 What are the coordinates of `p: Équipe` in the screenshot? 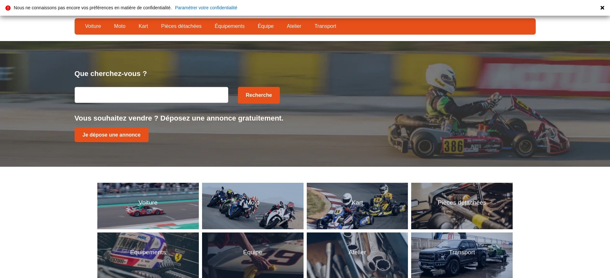 It's located at (253, 252).